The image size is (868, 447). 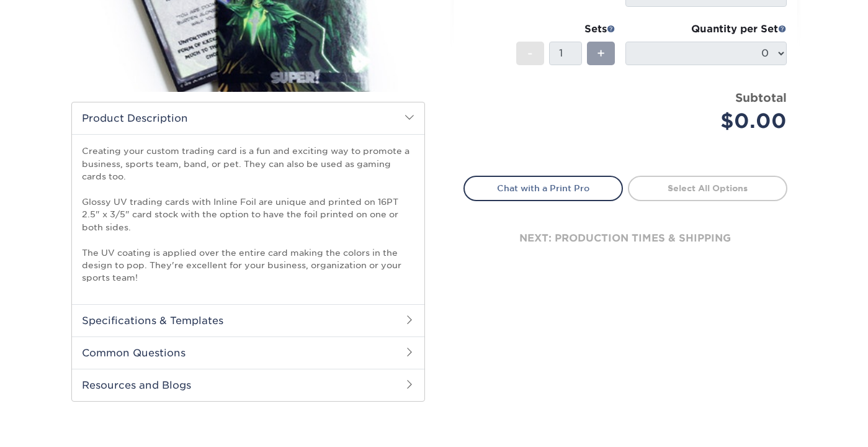 What do you see at coordinates (248, 385) in the screenshot?
I see `h2: Resources and Blogs` at bounding box center [248, 385].